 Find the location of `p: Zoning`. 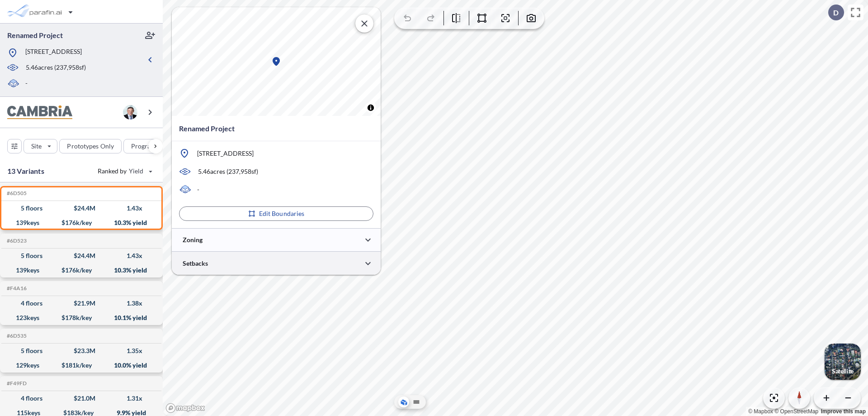

p: Zoning is located at coordinates (193, 240).